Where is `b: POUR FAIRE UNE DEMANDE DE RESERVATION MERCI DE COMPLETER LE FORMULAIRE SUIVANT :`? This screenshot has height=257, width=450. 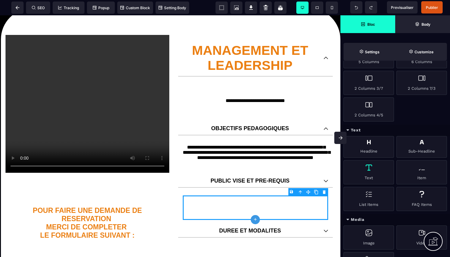 b: POUR FAIRE UNE DEMANDE DE RESERVATION MERCI DE COMPLETER LE FORMULAIRE SUIVANT : is located at coordinates (88, 207).